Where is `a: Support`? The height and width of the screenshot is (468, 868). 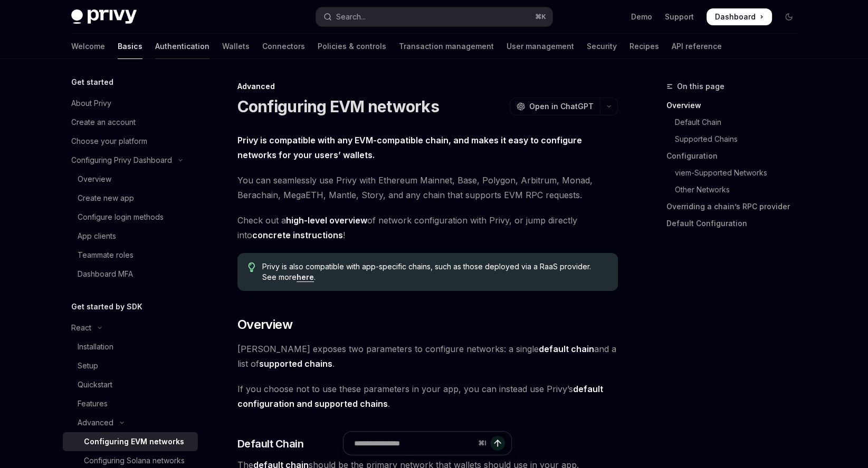 a: Support is located at coordinates (679, 17).